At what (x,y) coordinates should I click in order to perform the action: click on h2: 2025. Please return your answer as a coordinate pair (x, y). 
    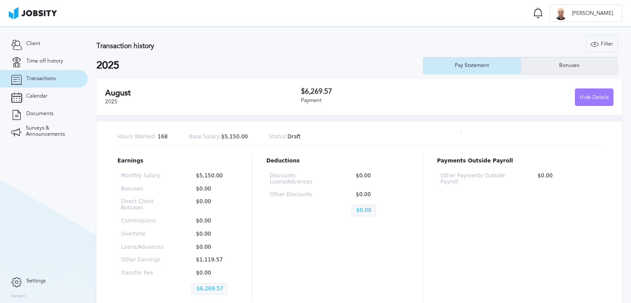
    Looking at the image, I should click on (259, 66).